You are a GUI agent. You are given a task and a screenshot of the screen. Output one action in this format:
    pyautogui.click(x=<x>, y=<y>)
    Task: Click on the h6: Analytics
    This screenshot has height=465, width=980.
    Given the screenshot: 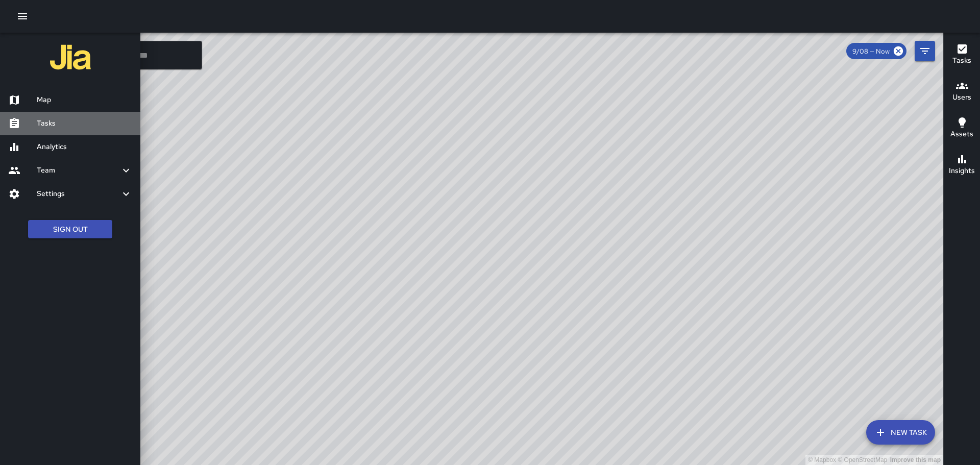 What is the action you would take?
    pyautogui.click(x=84, y=147)
    